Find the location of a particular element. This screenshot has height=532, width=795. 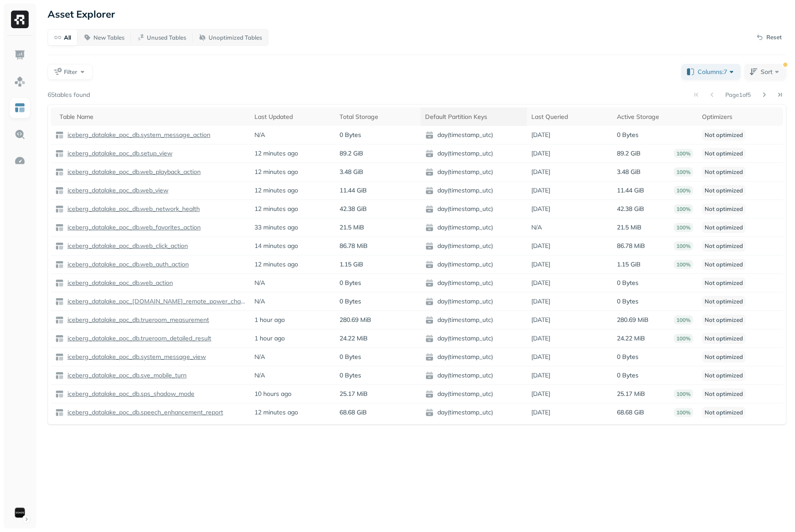

p: New Tables is located at coordinates (109, 38).